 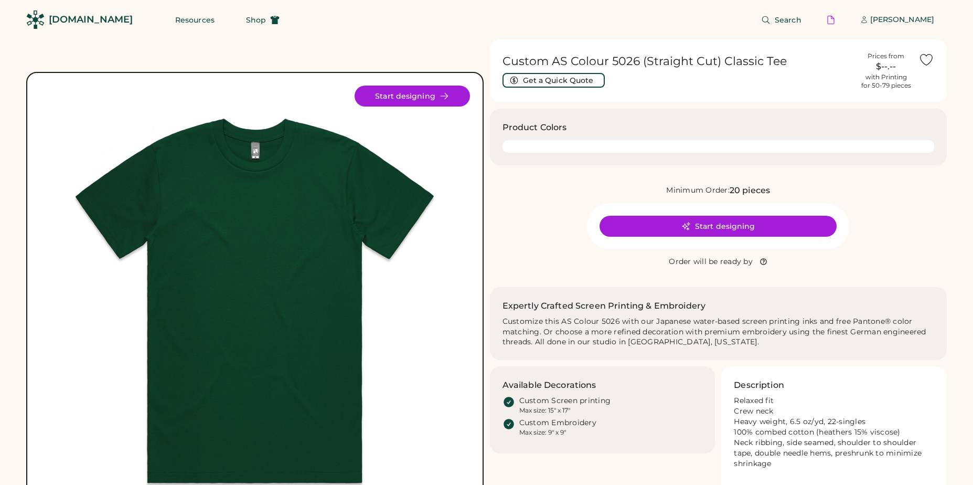 What do you see at coordinates (604, 306) in the screenshot?
I see `h2: Expertly Crafted Screen Printing & Embroidery` at bounding box center [604, 306].